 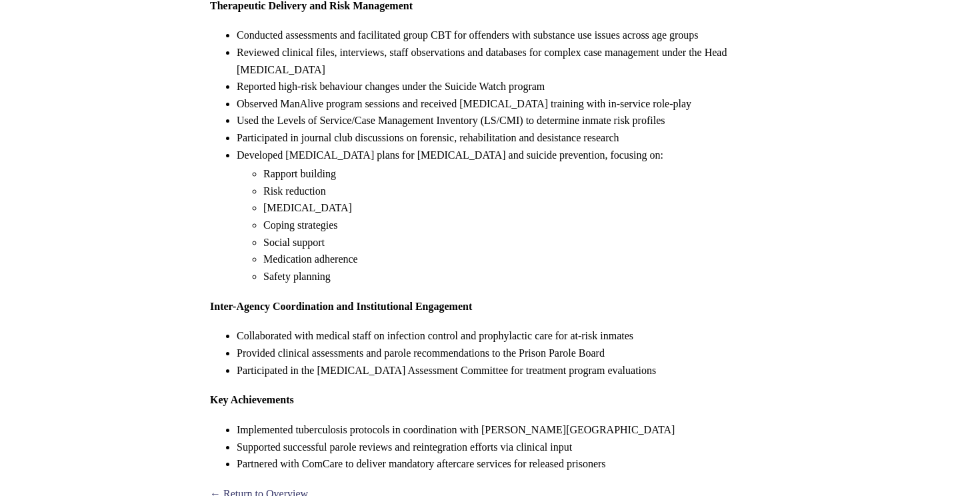 What do you see at coordinates (504, 353) in the screenshot?
I see `li: Provided clinical assessments and parole recommendations to the Prison Parole Board` at bounding box center [504, 353].